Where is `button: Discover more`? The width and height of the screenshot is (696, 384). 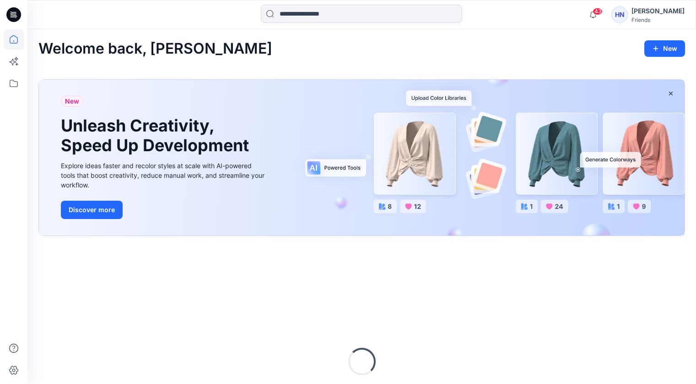
button: Discover more is located at coordinates (92, 210).